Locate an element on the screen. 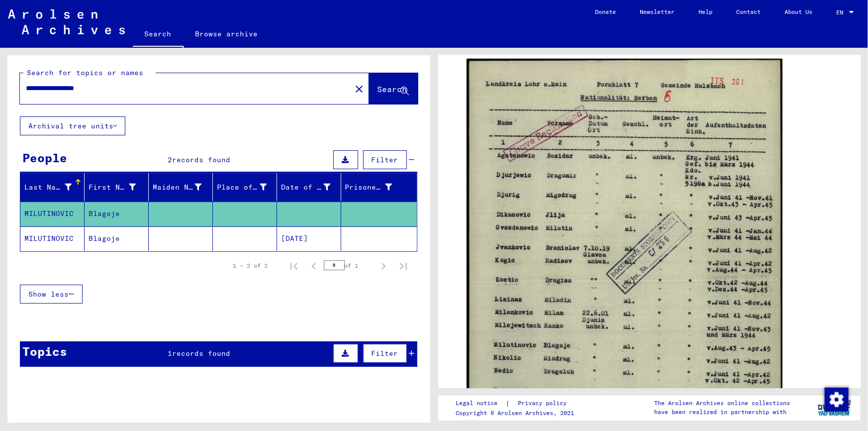 The image size is (868, 431). p: The Arolsen Archives online collections is located at coordinates (722, 403).